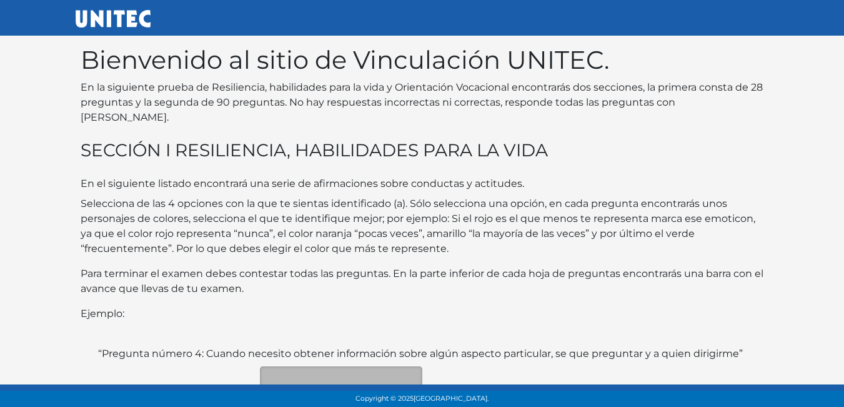  Describe the element at coordinates (421, 354) in the screenshot. I see `label: “Pregunta número 4: Cuando necesito obtener información sobre algún aspecto particular, se que pr...` at that location.